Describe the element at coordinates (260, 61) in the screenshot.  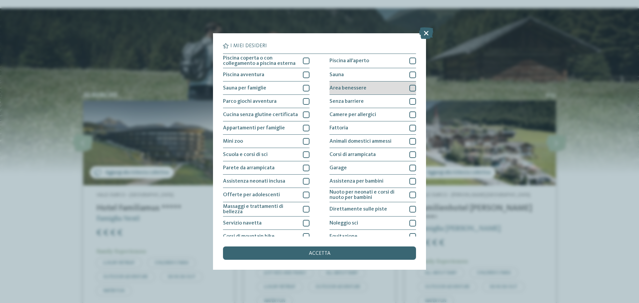
I see `span: Piscina coperta o con collegamento a piscina esterna` at that location.